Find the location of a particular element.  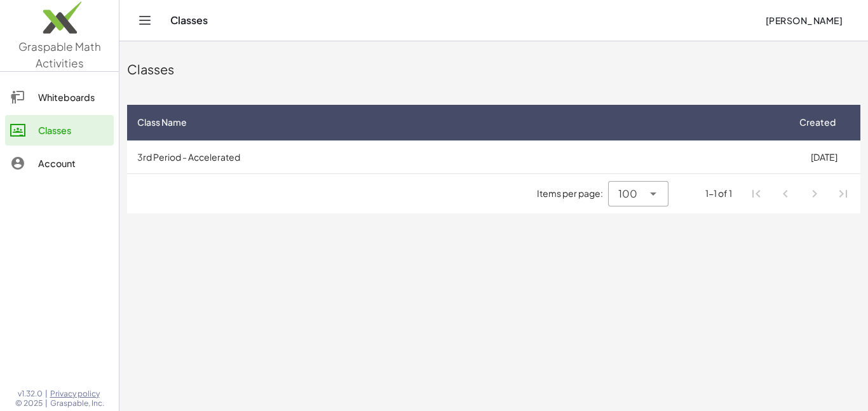

span: Graspable, Inc. is located at coordinates (77, 403).